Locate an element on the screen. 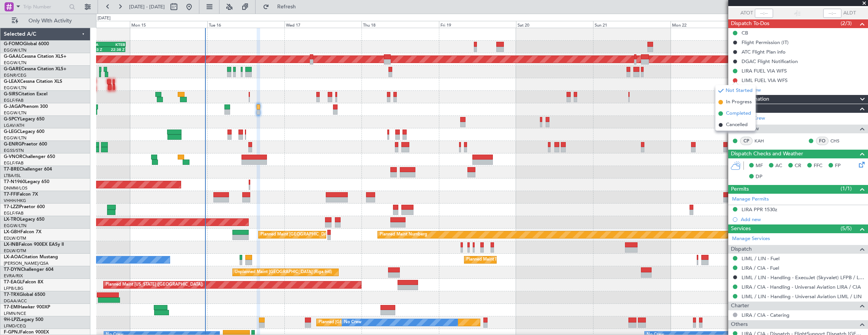 Image resolution: width=868 pixels, height=335 pixels. span: Permits is located at coordinates (740, 189).